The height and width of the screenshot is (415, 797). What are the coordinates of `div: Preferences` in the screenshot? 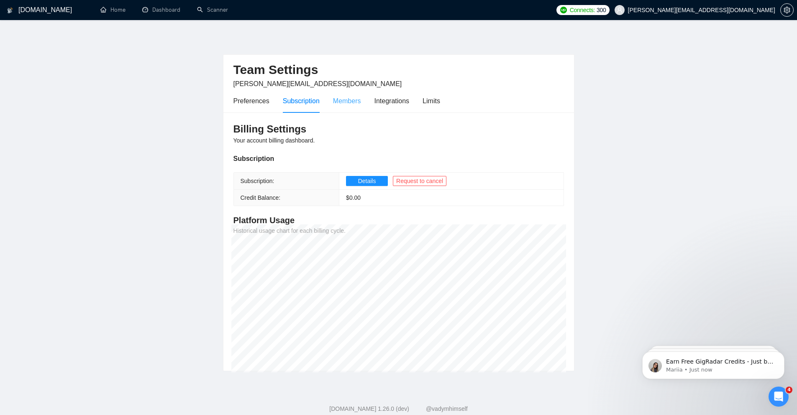 It's located at (251, 101).